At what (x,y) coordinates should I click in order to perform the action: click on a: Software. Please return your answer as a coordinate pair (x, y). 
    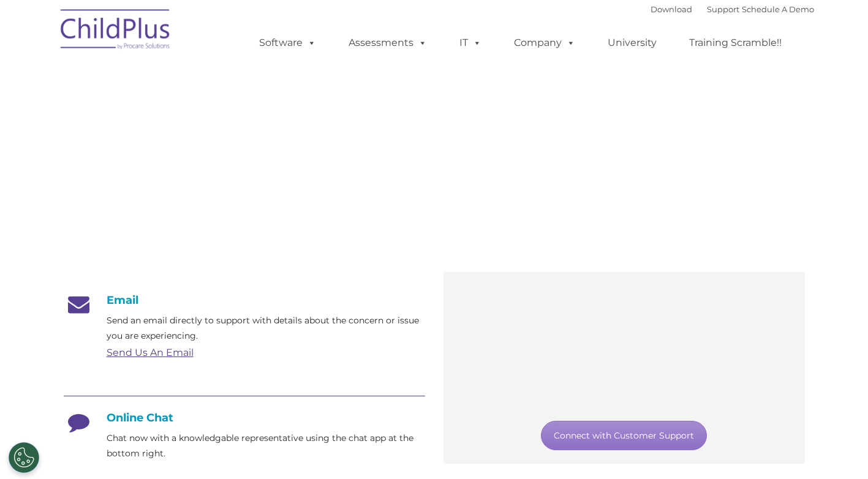
    Looking at the image, I should click on (287, 43).